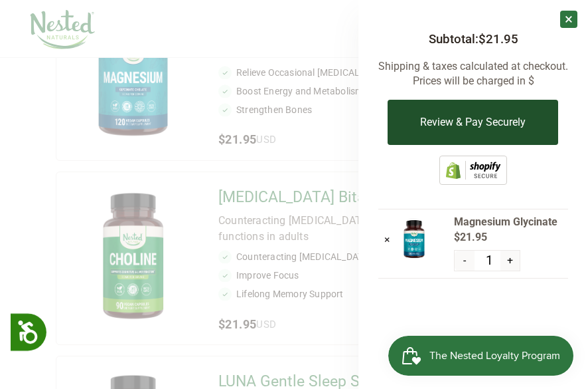 The height and width of the screenshot is (389, 588). What do you see at coordinates (473, 170) in the screenshot?
I see `img: Shopify secure badge` at bounding box center [473, 170].